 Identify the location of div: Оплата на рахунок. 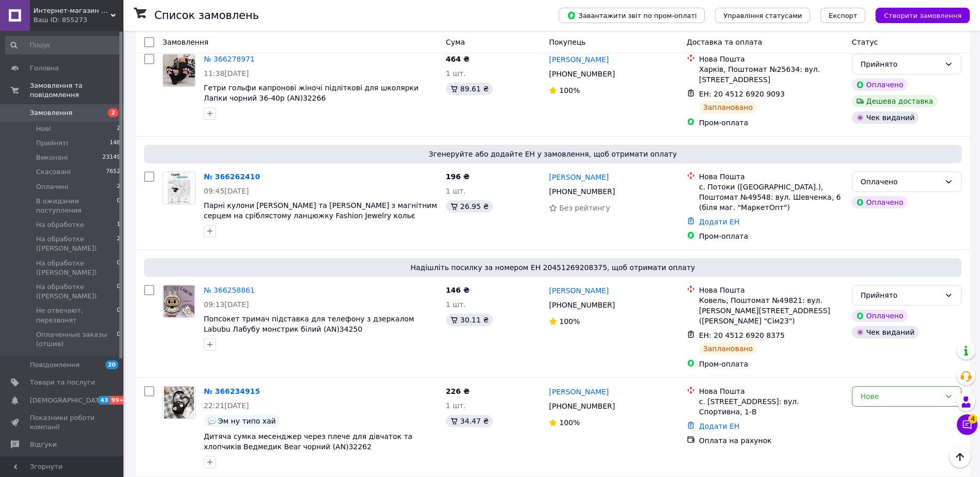
(771, 441).